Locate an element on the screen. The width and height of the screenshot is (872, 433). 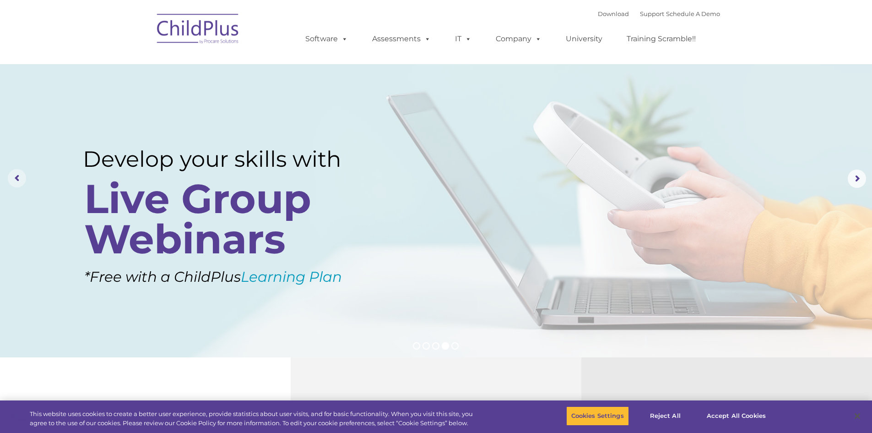
span: Phone number is located at coordinates (147, 101).